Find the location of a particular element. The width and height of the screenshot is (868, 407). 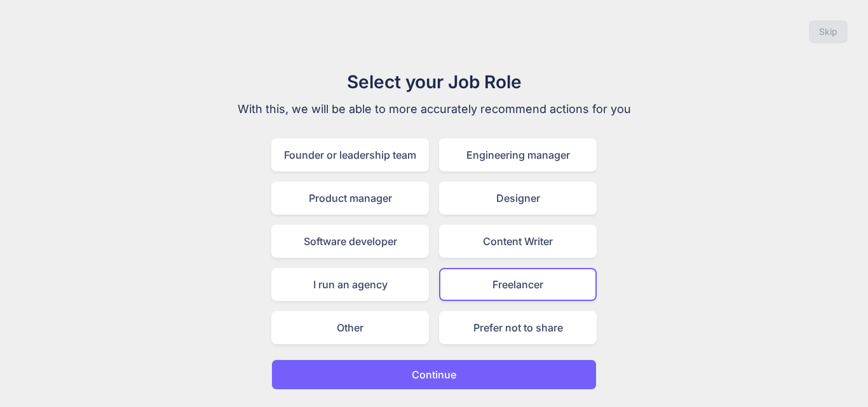

div: Freelancer is located at coordinates (518, 285).